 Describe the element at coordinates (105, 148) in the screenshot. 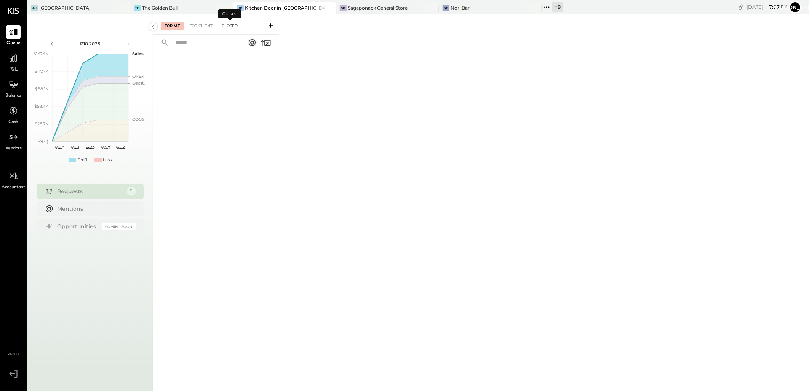

I see `text: W43` at that location.